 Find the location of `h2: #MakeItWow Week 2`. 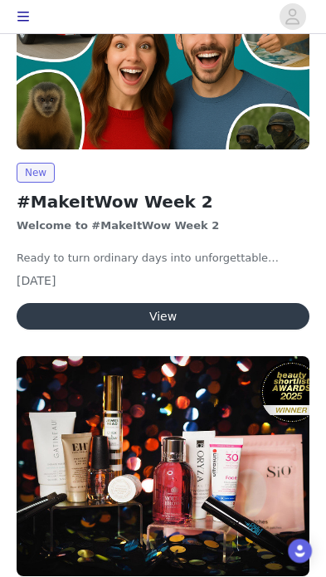

h2: #MakeItWow Week 2 is located at coordinates (163, 202).